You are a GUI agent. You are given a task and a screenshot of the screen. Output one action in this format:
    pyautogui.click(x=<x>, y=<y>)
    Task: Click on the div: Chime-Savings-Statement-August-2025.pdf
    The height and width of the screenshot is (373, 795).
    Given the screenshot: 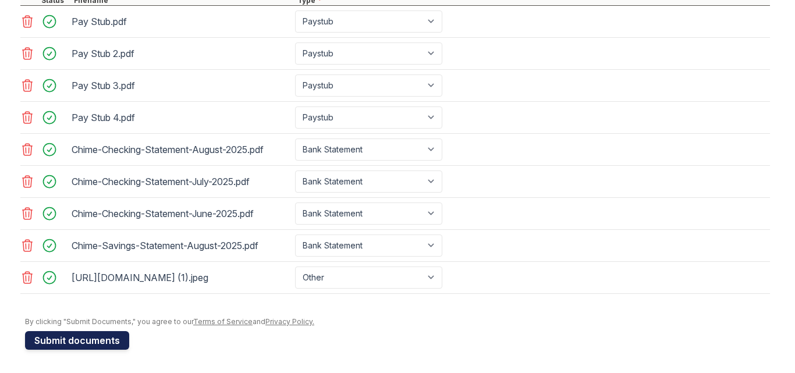 What is the action you would take?
    pyautogui.click(x=181, y=246)
    